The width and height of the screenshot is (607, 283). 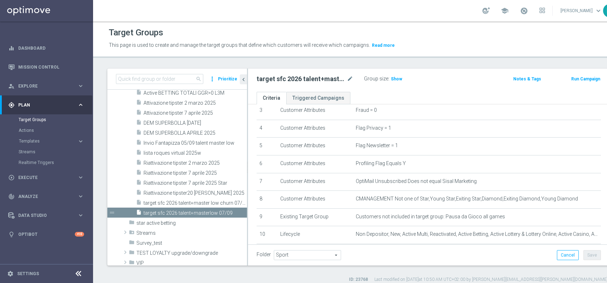 I want to click on span: keyboard_arrow_down, so click(x=598, y=11).